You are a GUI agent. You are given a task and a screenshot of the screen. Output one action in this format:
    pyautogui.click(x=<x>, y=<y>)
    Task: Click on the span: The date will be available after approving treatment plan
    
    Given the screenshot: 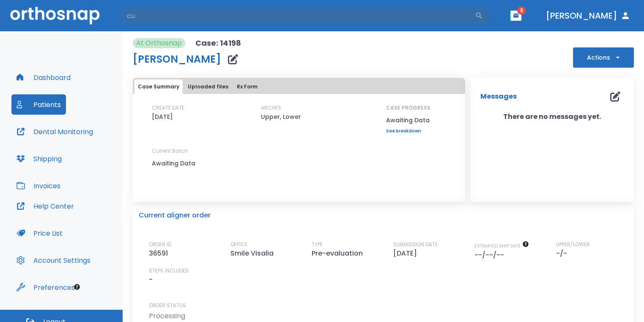 What is the action you would take?
    pyautogui.click(x=501, y=246)
    